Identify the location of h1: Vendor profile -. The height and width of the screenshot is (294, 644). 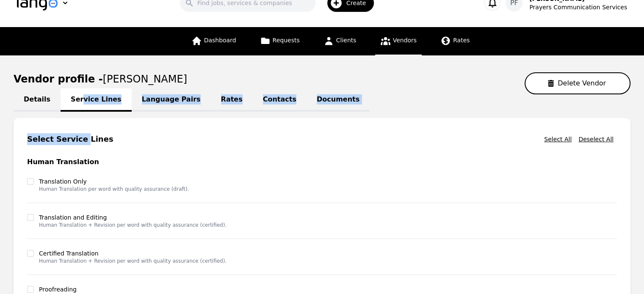
(100, 79).